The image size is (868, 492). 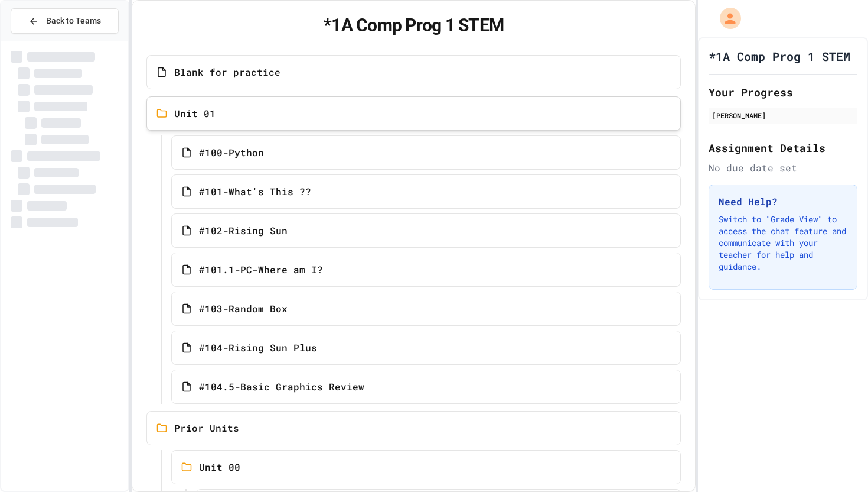 I want to click on span: #103-Random Box, so click(x=243, y=309).